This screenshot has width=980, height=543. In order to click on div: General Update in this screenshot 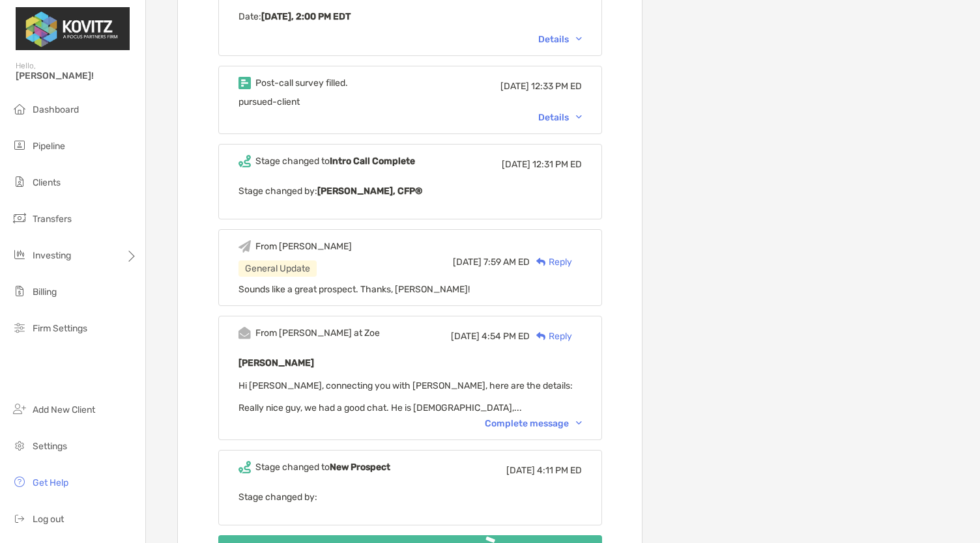, I will do `click(277, 268)`.